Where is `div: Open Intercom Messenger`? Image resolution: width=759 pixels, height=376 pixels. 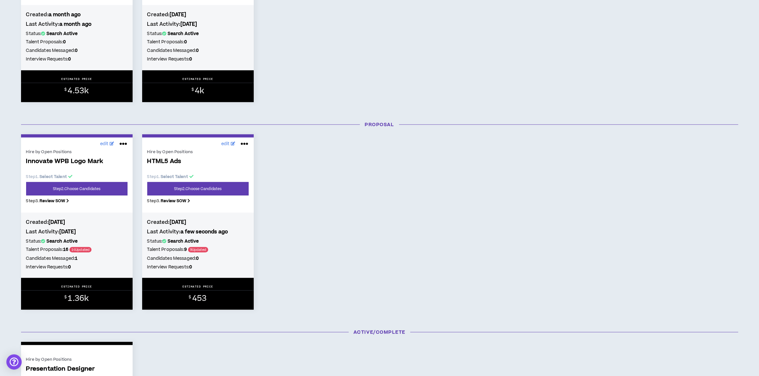
div: Open Intercom Messenger is located at coordinates (14, 362).